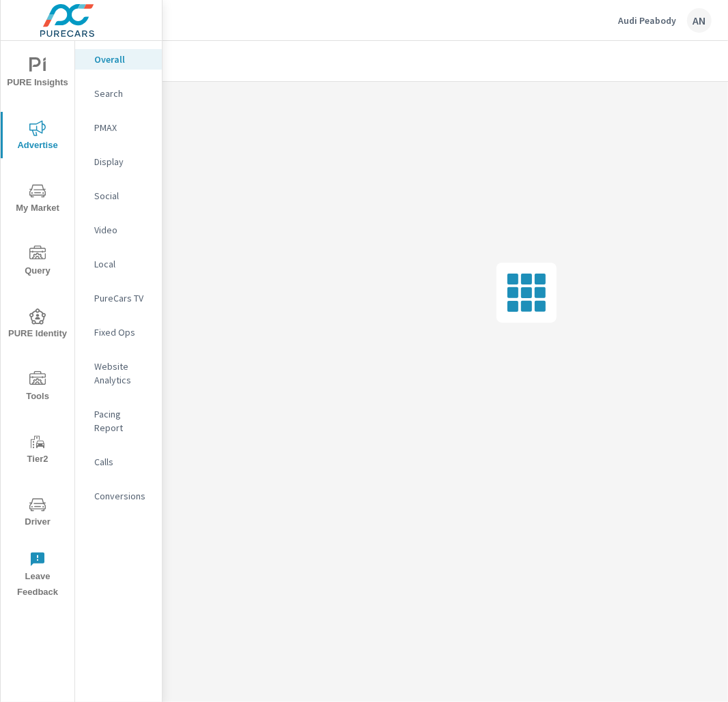  I want to click on p: Pacing Report, so click(122, 421).